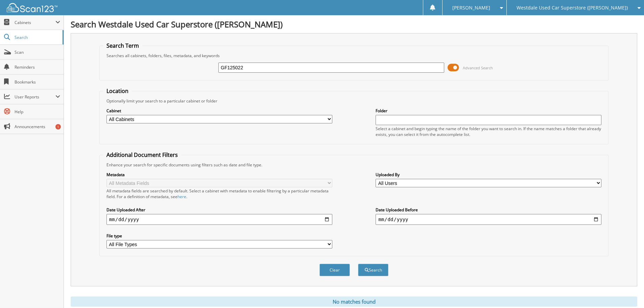 The width and height of the screenshot is (644, 308). I want to click on span: Announcements, so click(37, 126).